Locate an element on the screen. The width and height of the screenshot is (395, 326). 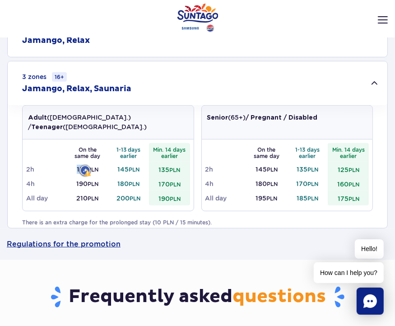
img: Open menu is located at coordinates (383, 20).